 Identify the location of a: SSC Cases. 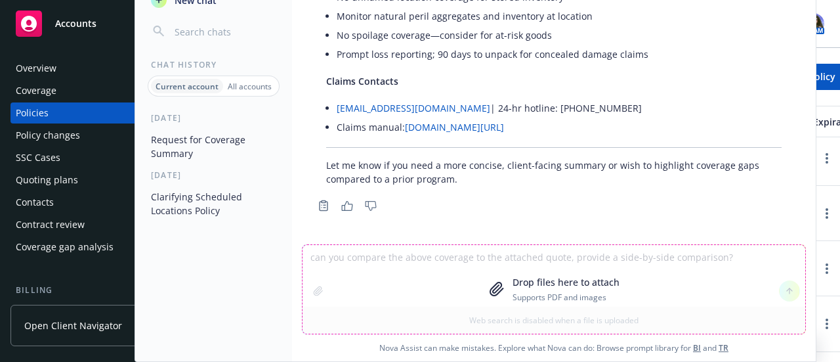
(92, 158).